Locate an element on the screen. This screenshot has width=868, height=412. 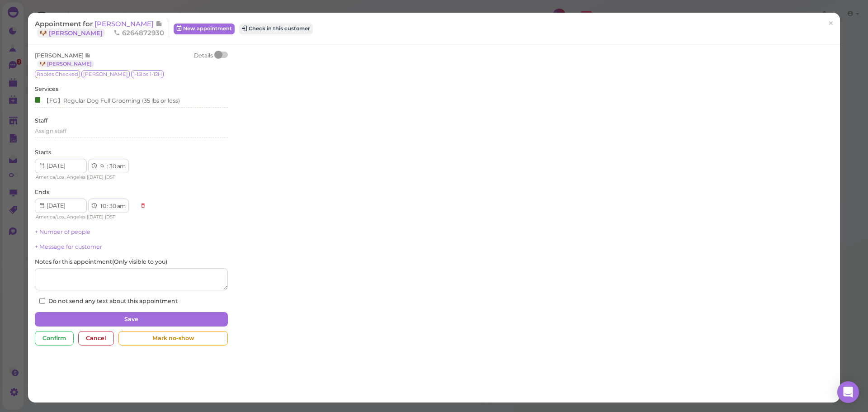
div: Appointment for is located at coordinates (102, 29).